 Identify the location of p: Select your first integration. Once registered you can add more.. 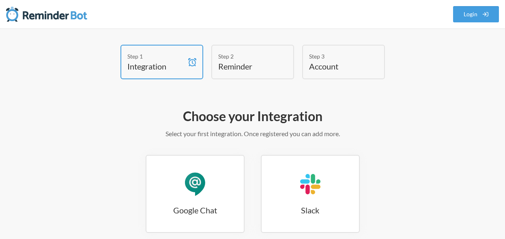
(252, 133).